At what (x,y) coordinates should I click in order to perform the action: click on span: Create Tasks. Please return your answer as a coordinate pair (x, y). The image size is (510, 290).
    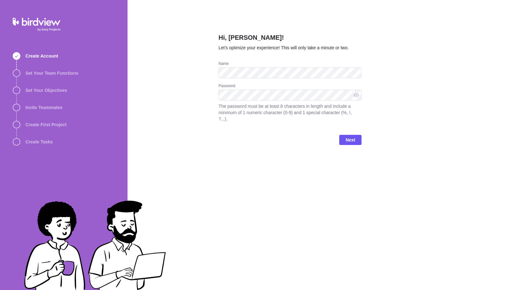
    Looking at the image, I should click on (39, 142).